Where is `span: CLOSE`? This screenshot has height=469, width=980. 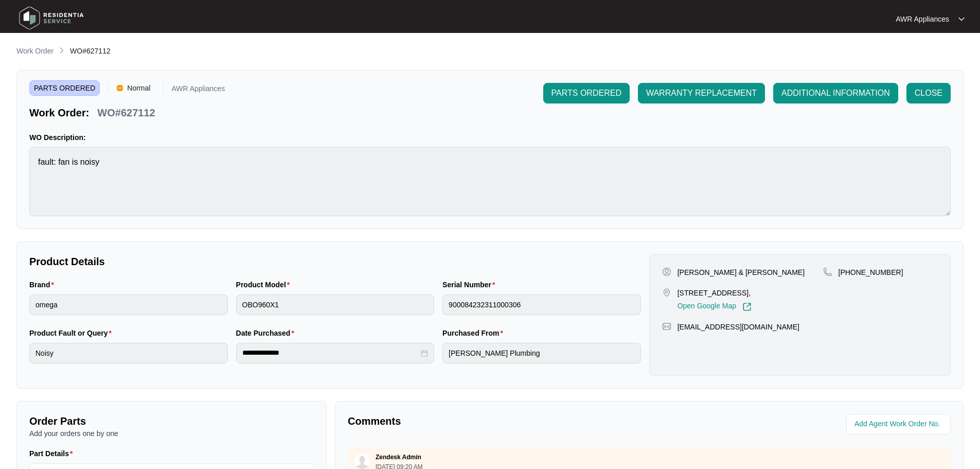 span: CLOSE is located at coordinates (929, 93).